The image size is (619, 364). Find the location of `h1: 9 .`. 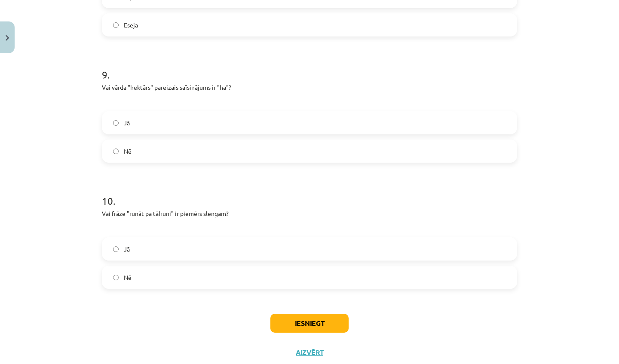

h1: 9 . is located at coordinates (309, 67).